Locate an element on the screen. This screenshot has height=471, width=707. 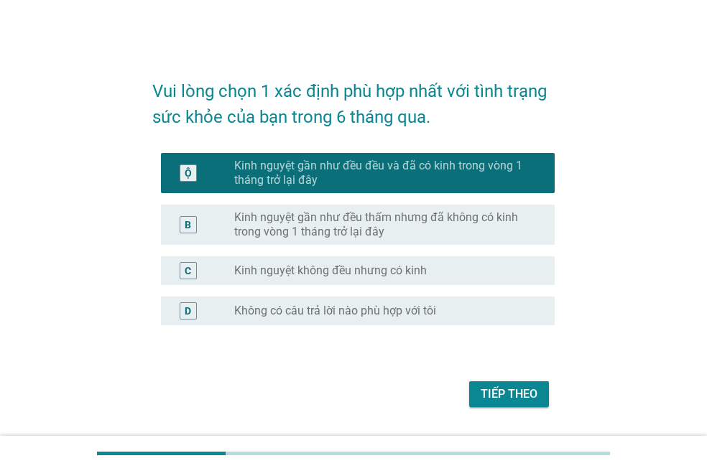
font: Vui lòng chọn 1 xác định phù hợp nhất với tình trạng sức khỏe của bạn trong 6 tháng qua. is located at coordinates (351, 104).